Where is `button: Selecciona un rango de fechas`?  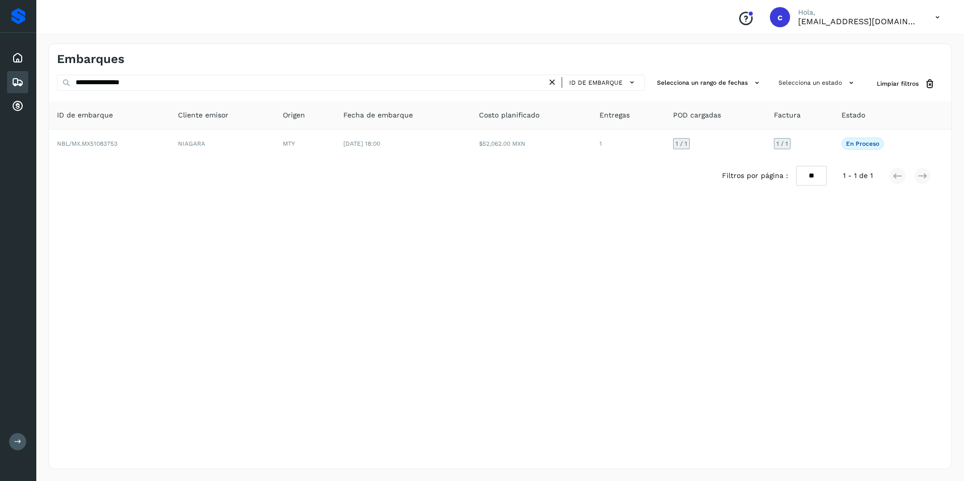 button: Selecciona un rango de fechas is located at coordinates (709, 83).